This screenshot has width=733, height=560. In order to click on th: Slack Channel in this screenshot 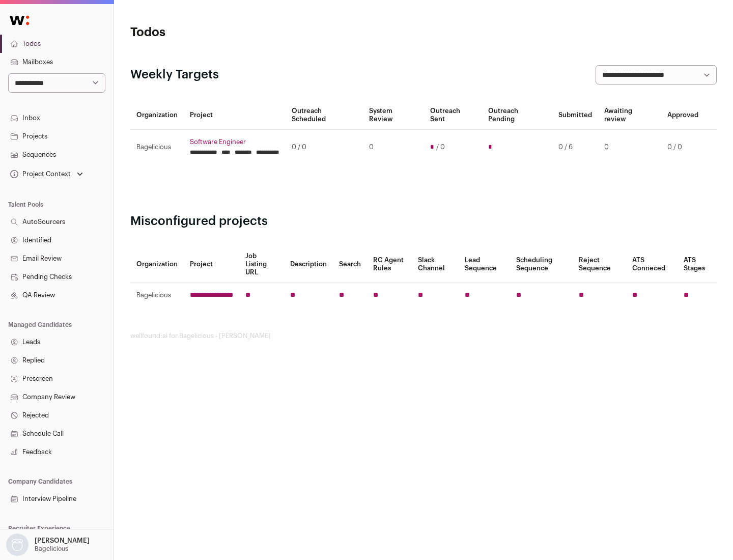, I will do `click(436, 264)`.